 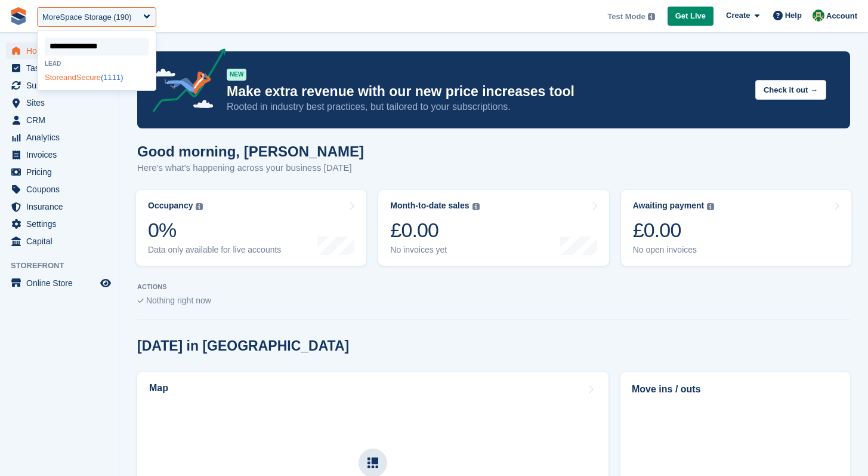 I want to click on span: Invoices, so click(x=62, y=155).